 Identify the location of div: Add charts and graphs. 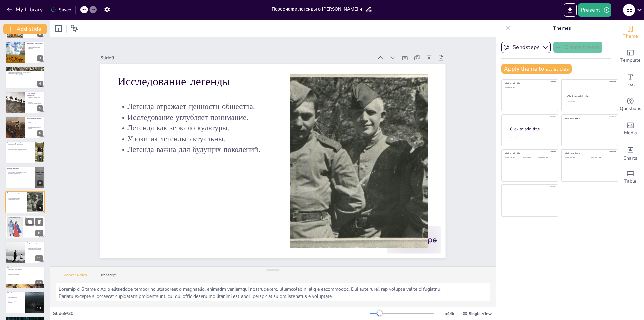
(630, 153).